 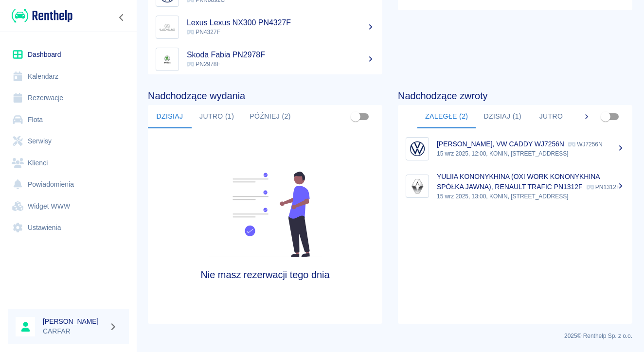 What do you see at coordinates (390, 336) in the screenshot?
I see `p: 2025 © Renthelp Sp. z o.o.` at bounding box center [390, 336].